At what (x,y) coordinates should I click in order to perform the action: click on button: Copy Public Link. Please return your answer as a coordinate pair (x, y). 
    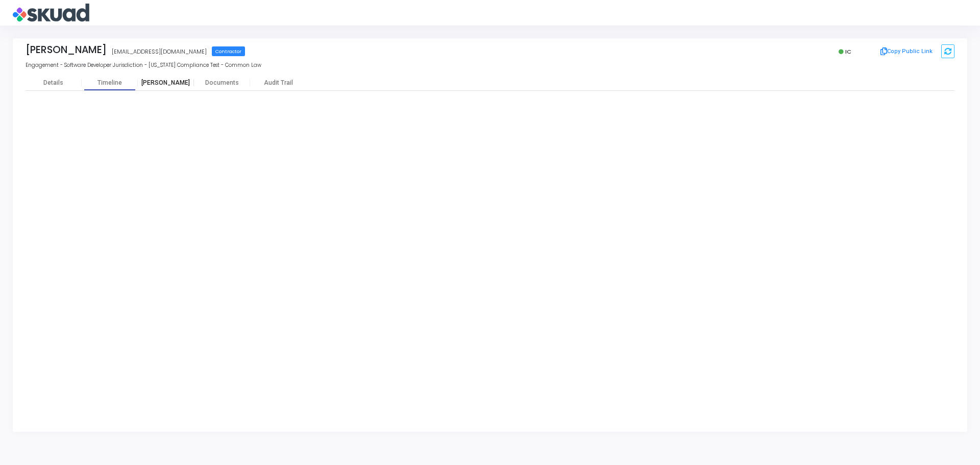
    Looking at the image, I should click on (906, 51).